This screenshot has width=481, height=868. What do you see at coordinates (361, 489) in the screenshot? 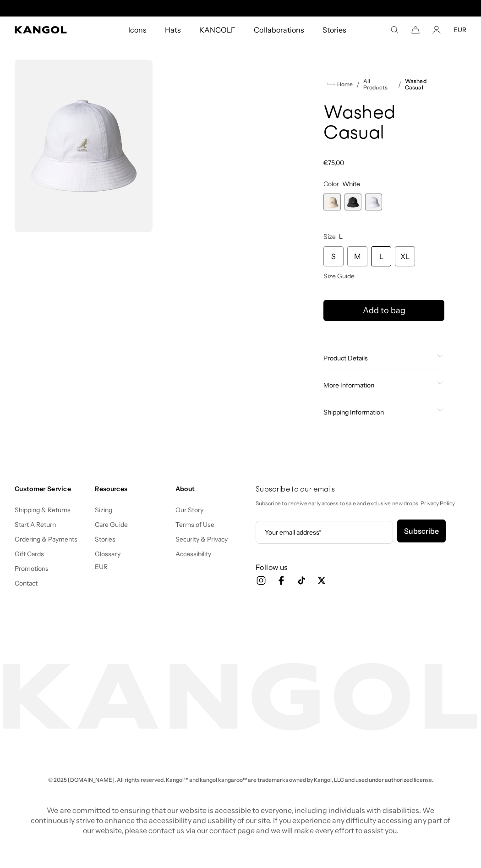
I see `h4: Subscribe to our emails` at bounding box center [361, 489].